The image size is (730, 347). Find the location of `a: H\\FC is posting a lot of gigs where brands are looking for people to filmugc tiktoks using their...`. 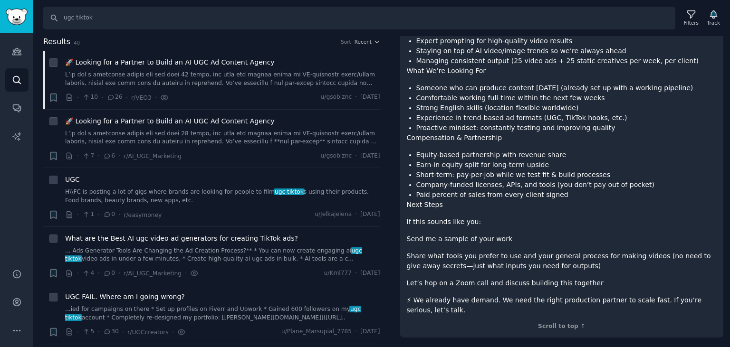

a: H\\FC is posting a lot of gigs where brands are looking for people to filmugc tiktoks using their... is located at coordinates (222, 196).